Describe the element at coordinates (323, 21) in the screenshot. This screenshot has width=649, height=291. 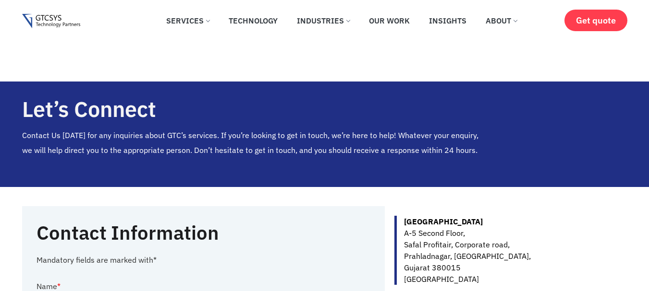
I see `a: Industries` at that location.